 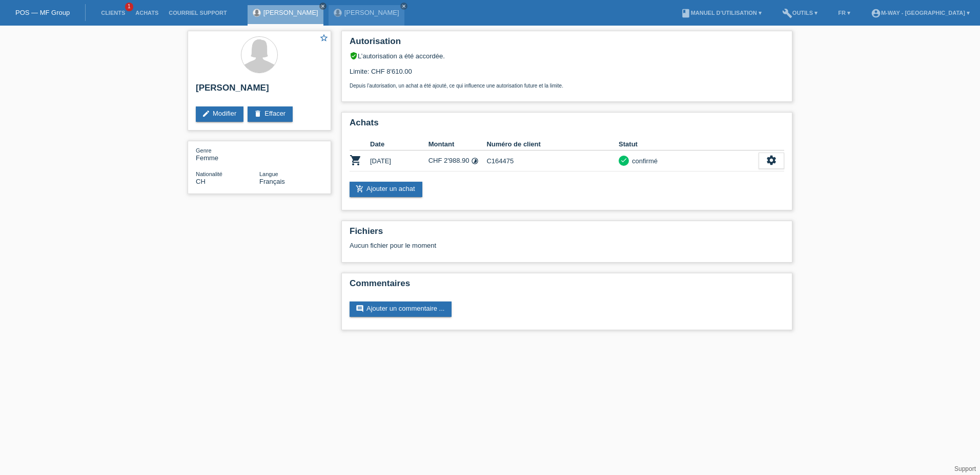 What do you see at coordinates (643, 161) in the screenshot?
I see `div: confirmé` at bounding box center [643, 161].